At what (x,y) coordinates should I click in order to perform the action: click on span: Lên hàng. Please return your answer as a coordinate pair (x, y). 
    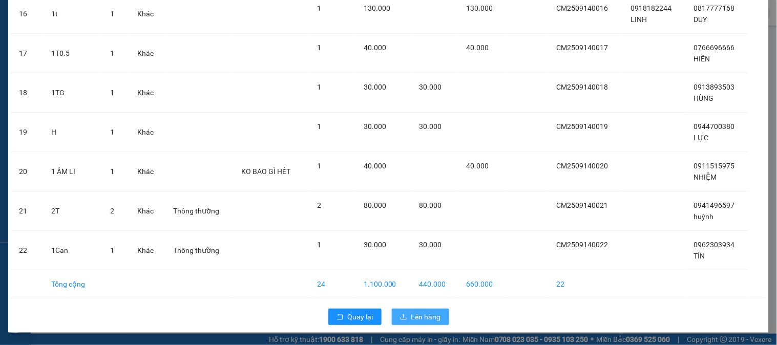
    Looking at the image, I should click on (426, 317).